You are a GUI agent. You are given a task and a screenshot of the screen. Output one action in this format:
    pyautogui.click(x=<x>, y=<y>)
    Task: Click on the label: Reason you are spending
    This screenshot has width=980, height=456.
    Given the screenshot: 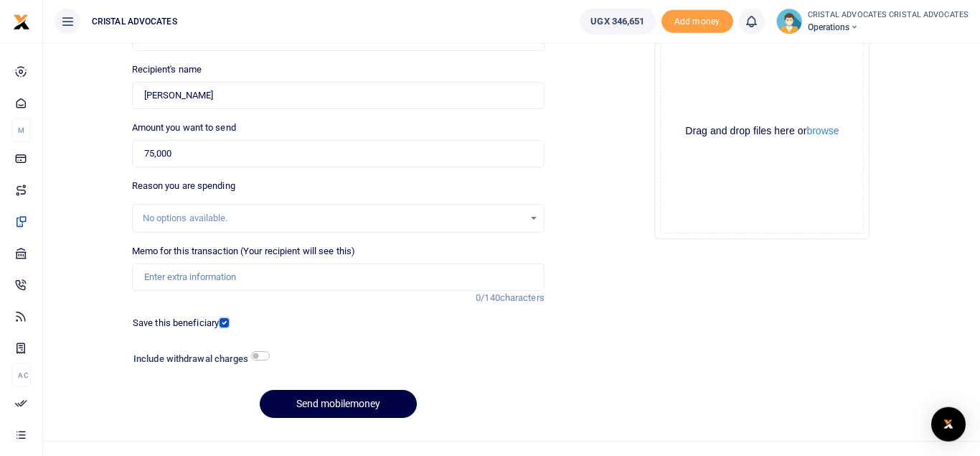 What is the action you would take?
    pyautogui.click(x=183, y=186)
    